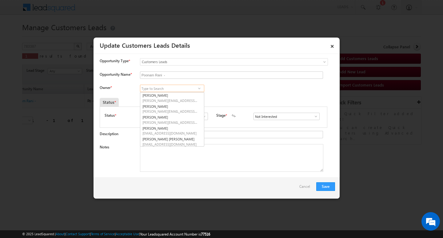 This screenshot has height=238, width=443. Describe the element at coordinates (306, 188) in the screenshot. I see `a: Cancel` at that location.